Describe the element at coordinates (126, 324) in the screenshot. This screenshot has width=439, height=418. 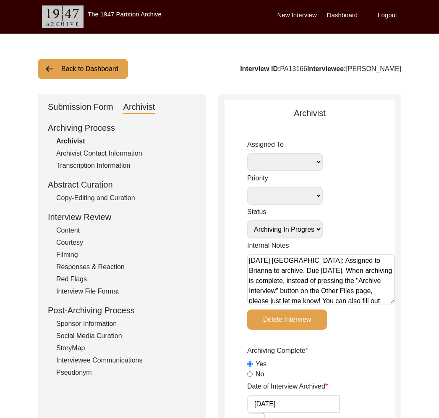
I see `div: Sponsor Information` at that location.